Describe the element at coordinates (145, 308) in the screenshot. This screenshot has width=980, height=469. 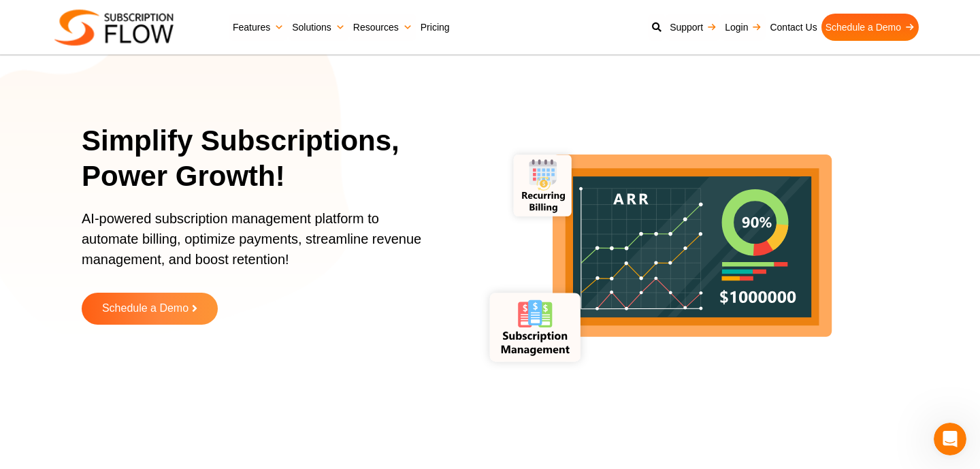
I see `span: Schedule a Demo` at that location.